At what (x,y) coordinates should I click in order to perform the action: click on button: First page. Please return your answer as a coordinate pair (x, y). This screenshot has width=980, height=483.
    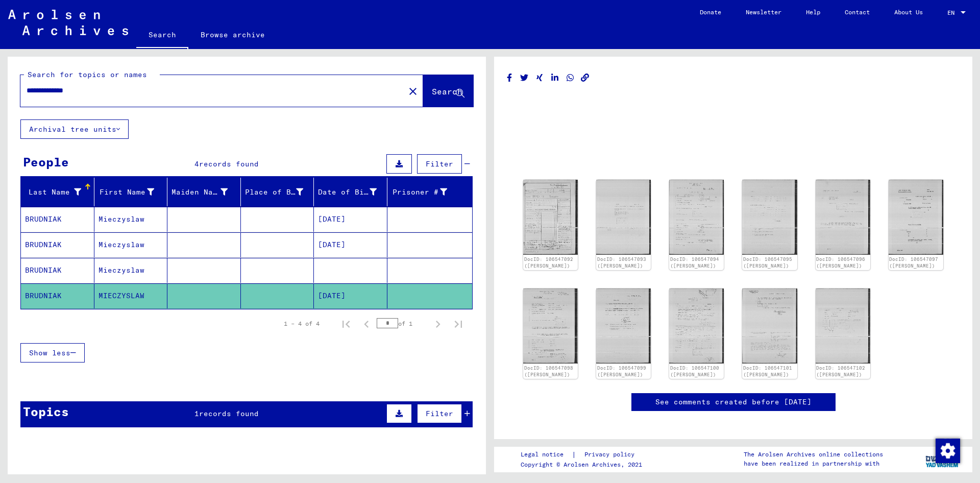
    Looking at the image, I should click on (346, 324).